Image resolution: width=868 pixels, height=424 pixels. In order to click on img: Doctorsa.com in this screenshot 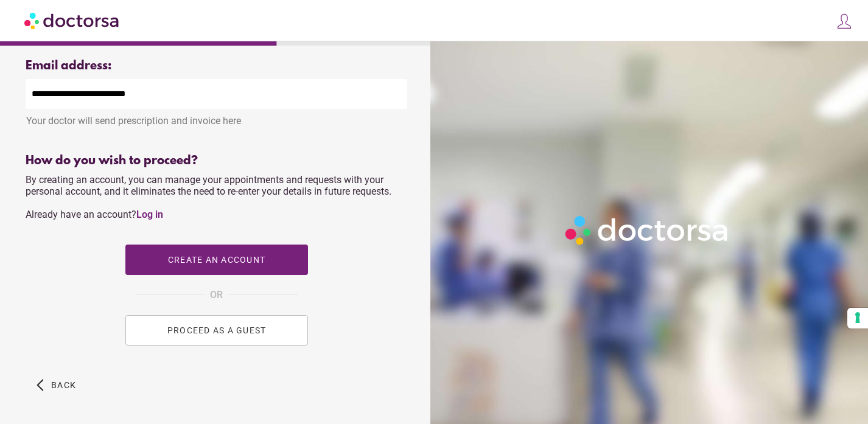, I will do `click(72, 20)`.